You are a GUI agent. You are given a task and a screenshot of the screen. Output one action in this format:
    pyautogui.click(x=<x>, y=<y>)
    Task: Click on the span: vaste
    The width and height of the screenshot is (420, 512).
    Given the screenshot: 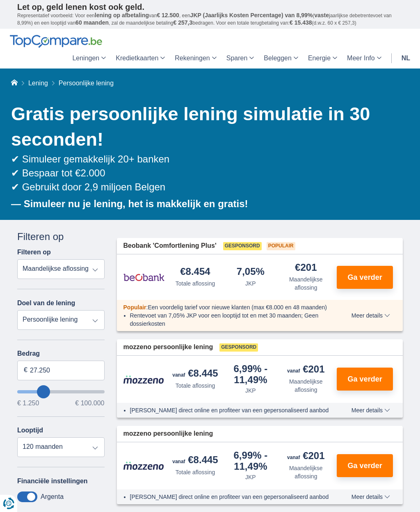 What is the action you would take?
    pyautogui.click(x=322, y=15)
    